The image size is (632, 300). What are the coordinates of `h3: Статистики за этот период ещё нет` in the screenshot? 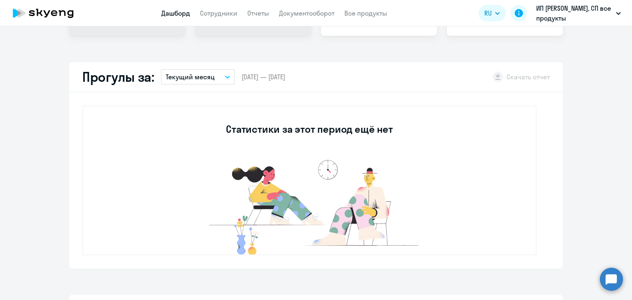 It's located at (309, 129).